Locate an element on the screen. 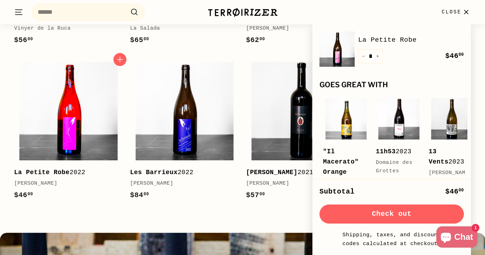  a: "Il Macerato" Orange Ancestrale2022Folicello is located at coordinates (346, 161).